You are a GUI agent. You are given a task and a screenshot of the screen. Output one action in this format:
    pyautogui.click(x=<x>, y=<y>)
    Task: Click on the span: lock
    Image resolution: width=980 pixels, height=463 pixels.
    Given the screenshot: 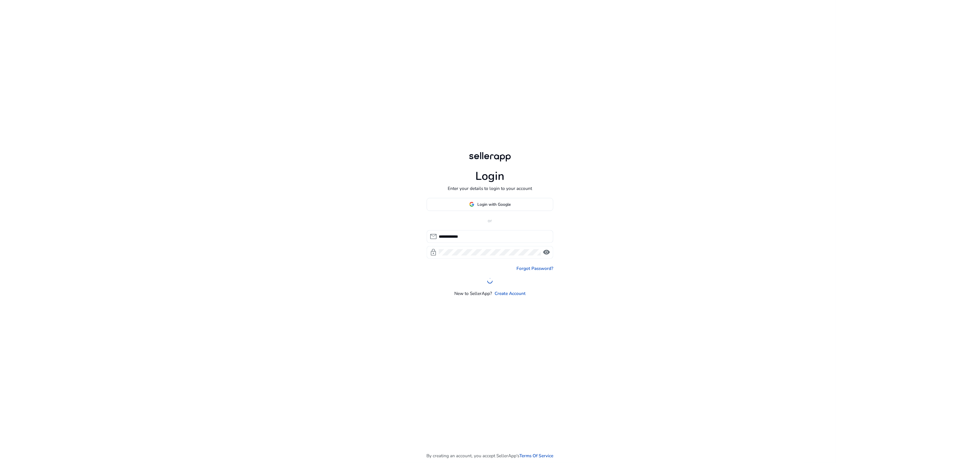 What is the action you would take?
    pyautogui.click(x=433, y=252)
    